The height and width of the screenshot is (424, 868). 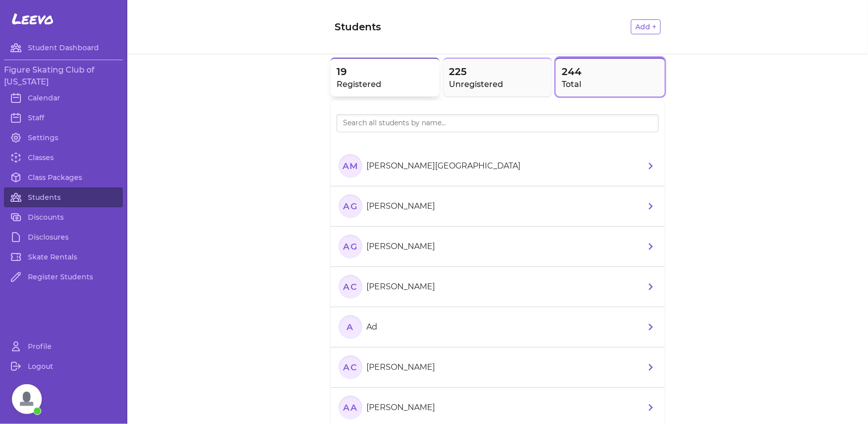 What do you see at coordinates (646, 27) in the screenshot?
I see `button: Add +` at bounding box center [646, 27].